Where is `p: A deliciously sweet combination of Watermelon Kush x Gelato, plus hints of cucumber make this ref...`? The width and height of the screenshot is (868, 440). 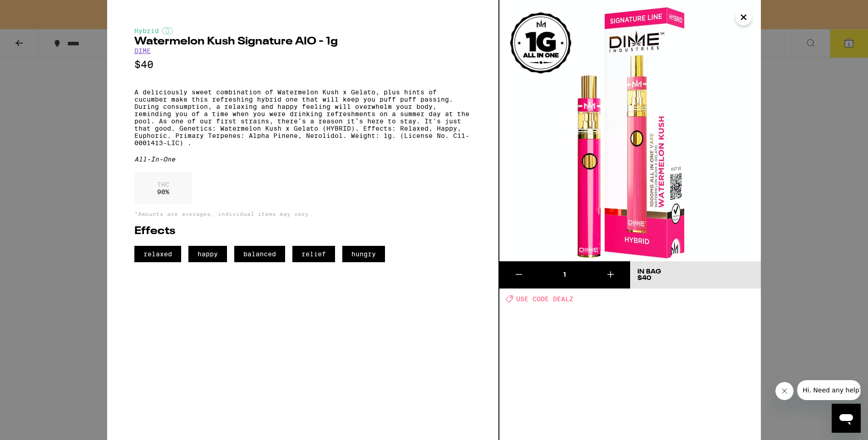 p: A deliciously sweet combination of Watermelon Kush x Gelato, plus hints of cucumber make this ref... is located at coordinates (303, 117).